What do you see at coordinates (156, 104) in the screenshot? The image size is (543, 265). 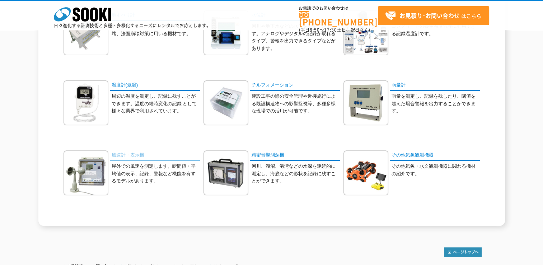 I see `p: 周辺の温度を測定し、記録に残すことができます。温度の経時変化の記録 として様々な業界で利用されています。` at bounding box center [156, 104].